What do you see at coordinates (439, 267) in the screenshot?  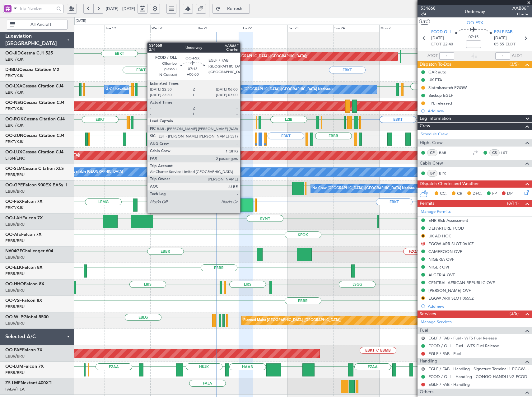 I see `div: NIGER OVF` at bounding box center [439, 267].